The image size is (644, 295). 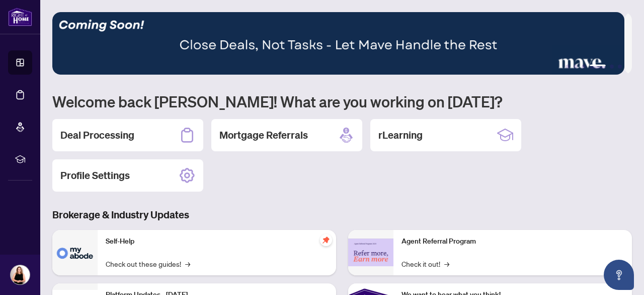 I want to click on button: 5, so click(x=612, y=66).